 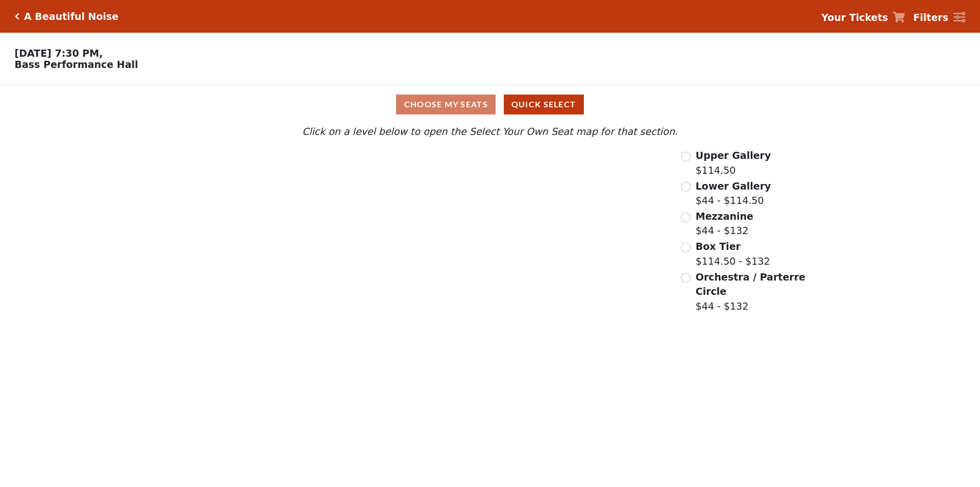 What do you see at coordinates (361, 233) in the screenshot?
I see `path: Lower Gallery - Seats Available: 20` at bounding box center [361, 233].